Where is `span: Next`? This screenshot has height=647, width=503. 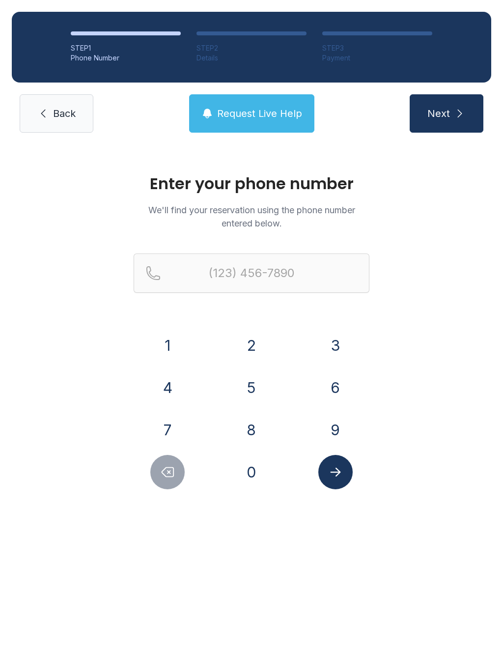
span: Next is located at coordinates (439, 114).